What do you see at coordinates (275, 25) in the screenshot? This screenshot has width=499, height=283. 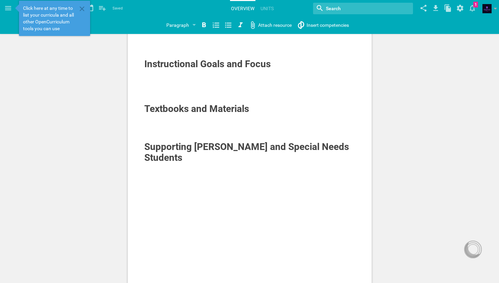 I see `span: Attach resource` at bounding box center [275, 25].